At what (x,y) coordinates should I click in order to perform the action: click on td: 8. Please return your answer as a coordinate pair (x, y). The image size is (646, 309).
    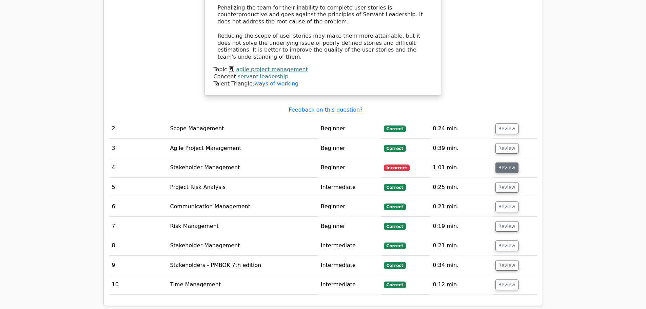
    Looking at the image, I should click on (138, 245).